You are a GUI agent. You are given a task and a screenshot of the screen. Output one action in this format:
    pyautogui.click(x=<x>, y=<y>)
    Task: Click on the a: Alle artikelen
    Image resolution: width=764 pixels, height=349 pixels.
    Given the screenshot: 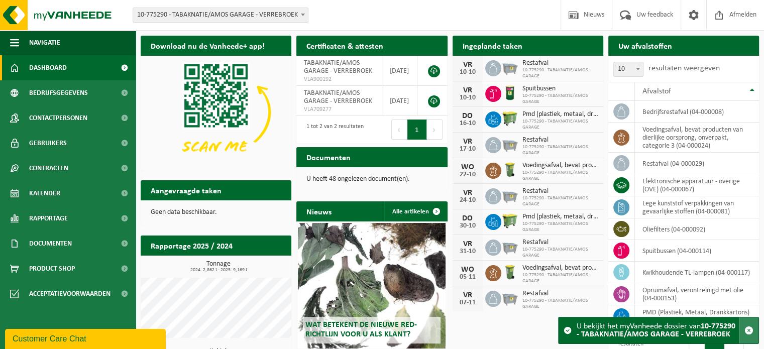 What is the action you would take?
    pyautogui.click(x=416, y=212)
    